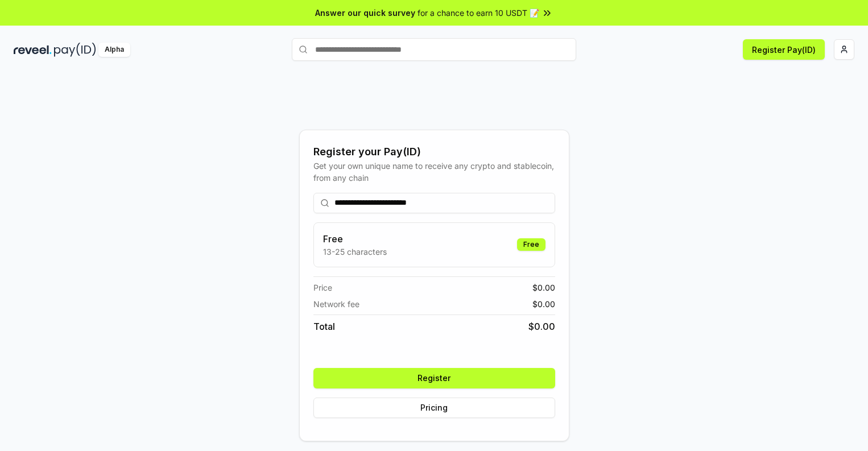  What do you see at coordinates (355, 239) in the screenshot?
I see `h3: Free` at bounding box center [355, 239].